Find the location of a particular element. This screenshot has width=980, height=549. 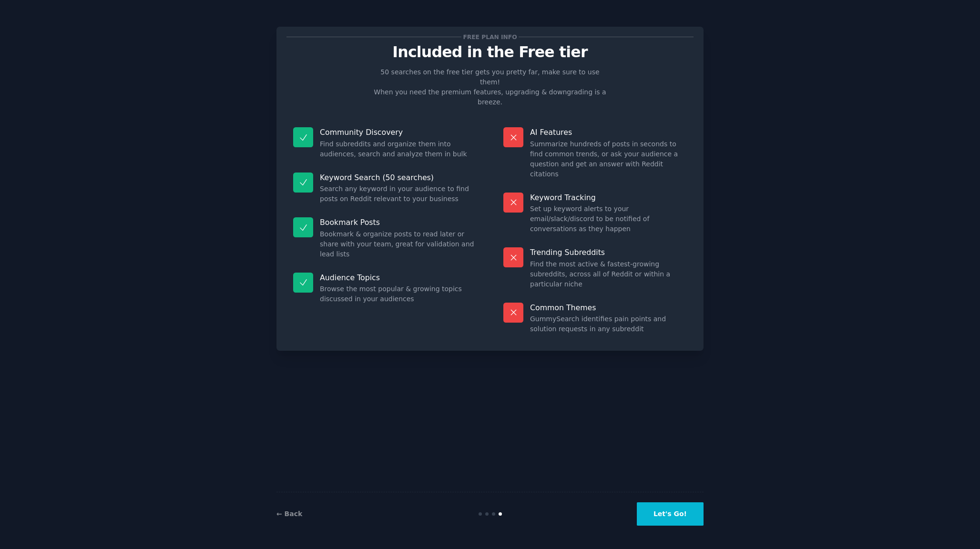

span: Free plan info is located at coordinates (490, 37).